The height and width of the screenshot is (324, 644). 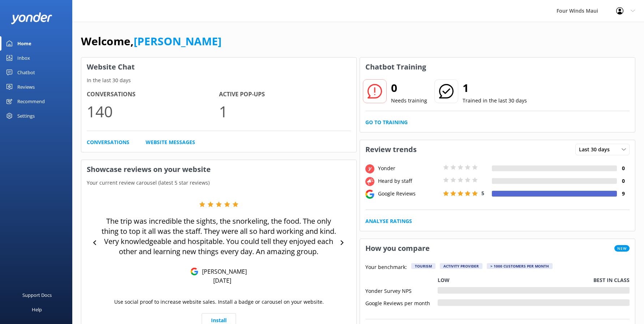 I want to click on p: Best in class, so click(x=611, y=280).